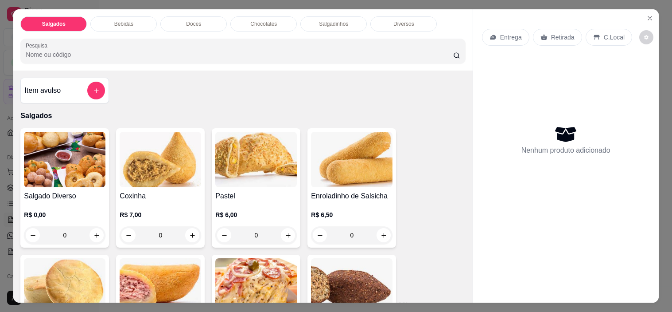 This screenshot has width=672, height=312. Describe the element at coordinates (160, 215) in the screenshot. I see `p: R$ 7,00` at that location.